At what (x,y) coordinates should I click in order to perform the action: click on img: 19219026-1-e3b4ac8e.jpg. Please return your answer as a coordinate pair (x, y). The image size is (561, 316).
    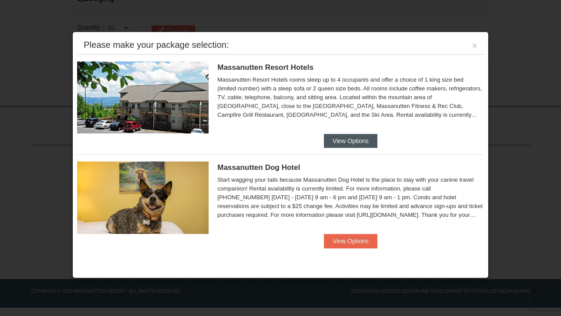
    Looking at the image, I should click on (143, 97).